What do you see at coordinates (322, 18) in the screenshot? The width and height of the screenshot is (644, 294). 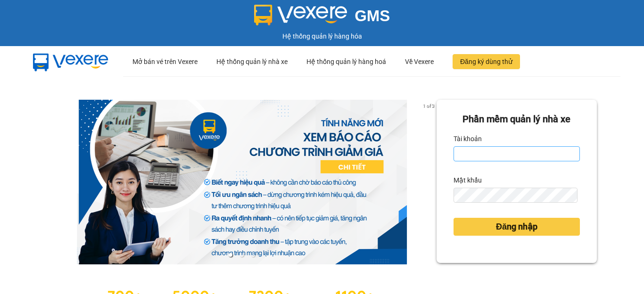 I see `a: GMS` at bounding box center [322, 18].